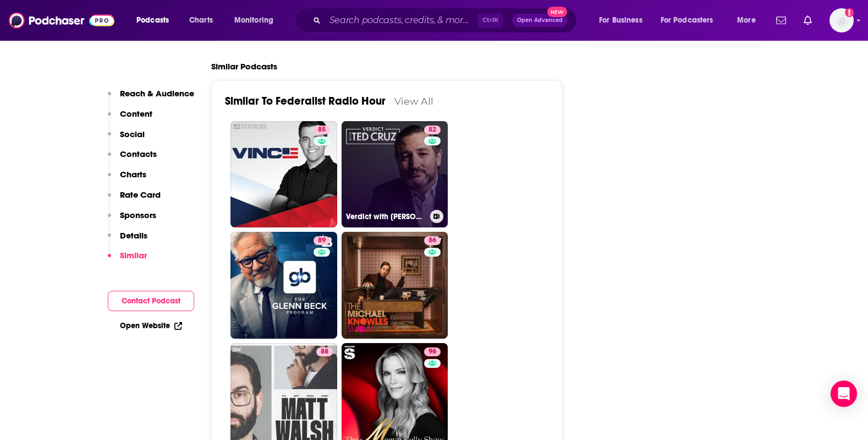 The image size is (868, 440). Describe the element at coordinates (244, 66) in the screenshot. I see `h2: Similar Podcasts` at that location.